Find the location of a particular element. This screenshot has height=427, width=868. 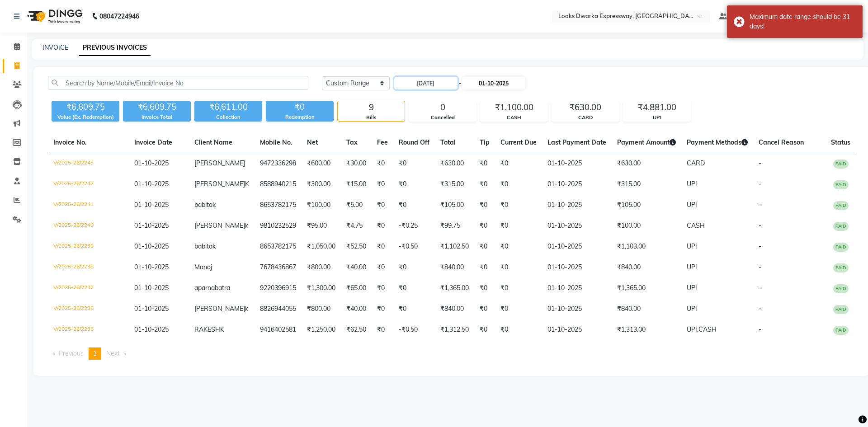

td: ₹1,312.50 is located at coordinates (454, 330).